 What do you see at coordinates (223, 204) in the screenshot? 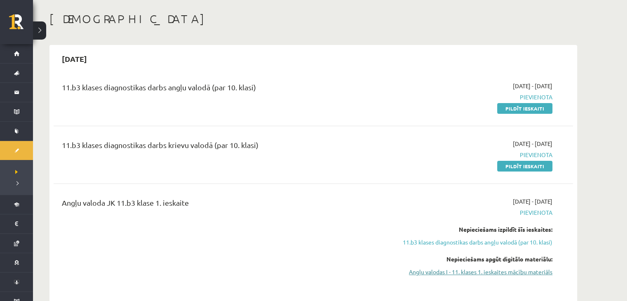
I see `div: Angļu valoda JK 11.b3 klase 1. ieskaite` at bounding box center [223, 204].